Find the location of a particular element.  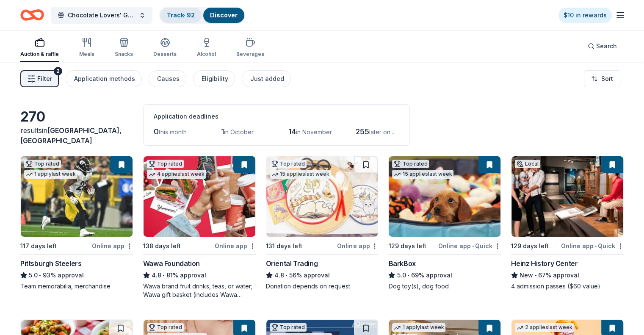

span: Sort is located at coordinates (607, 79).